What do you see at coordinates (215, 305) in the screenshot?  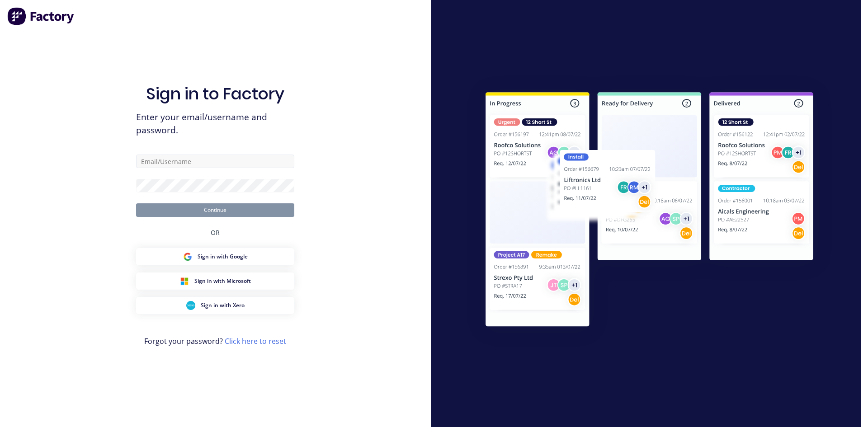 I see `button: Xero Sign inSign in with Xero` at bounding box center [215, 305].